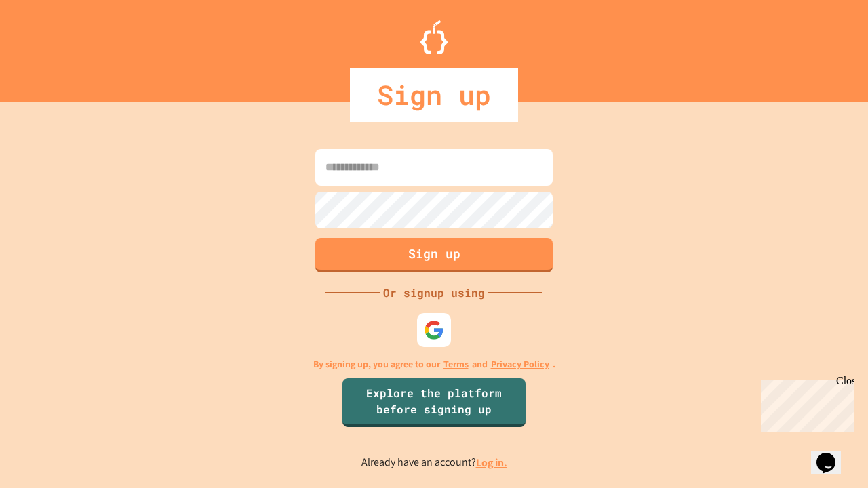 This screenshot has height=488, width=868. I want to click on div: Sign up, so click(434, 95).